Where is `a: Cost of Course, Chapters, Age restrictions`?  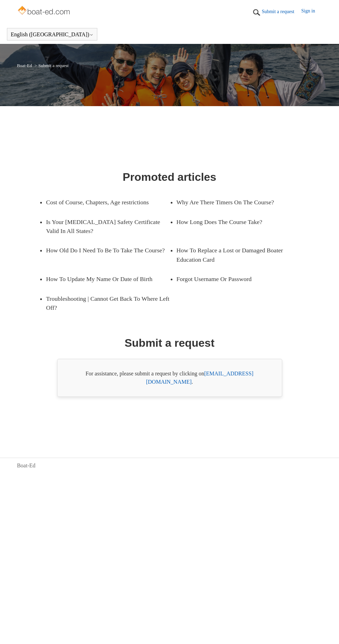 a: Cost of Course, Chapters, Age restrictions is located at coordinates (108, 202).